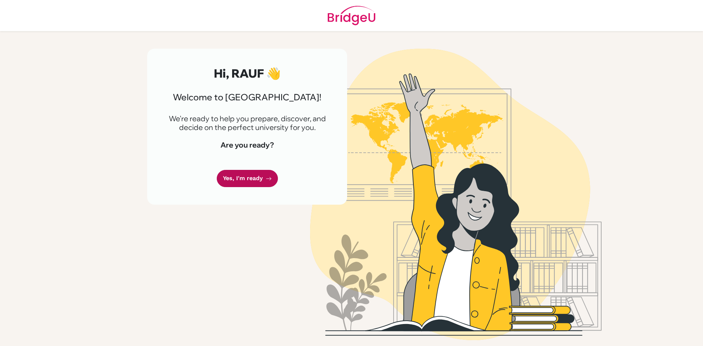 This screenshot has height=346, width=703. What do you see at coordinates (247, 178) in the screenshot?
I see `a: Yes, I'm ready` at bounding box center [247, 178].